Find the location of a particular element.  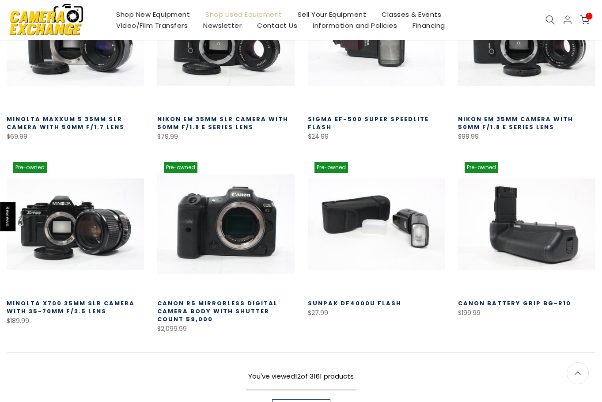

a: Sunpak DF4000U Flash is located at coordinates (355, 303).